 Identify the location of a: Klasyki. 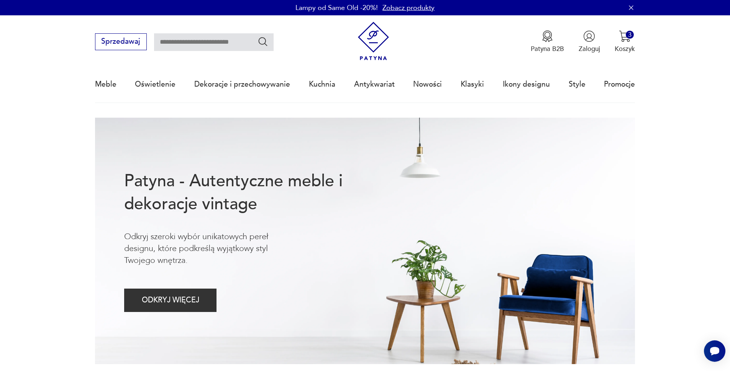
(472, 84).